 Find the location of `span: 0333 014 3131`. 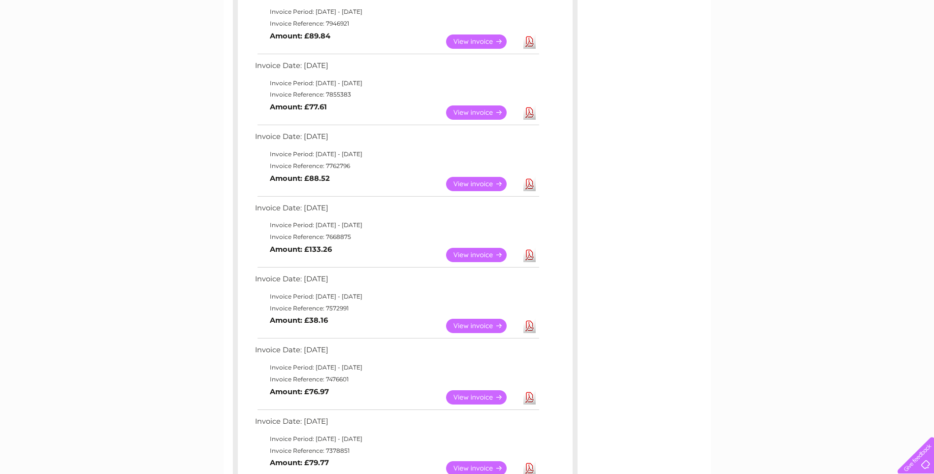

span: 0333 014 3131 is located at coordinates (782, 11).